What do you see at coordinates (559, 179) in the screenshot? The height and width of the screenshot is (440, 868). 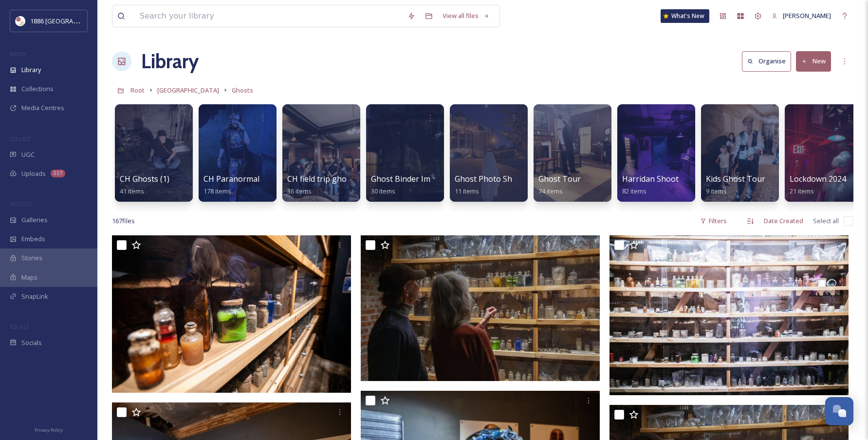 I see `span: Ghost Tour` at bounding box center [559, 179].